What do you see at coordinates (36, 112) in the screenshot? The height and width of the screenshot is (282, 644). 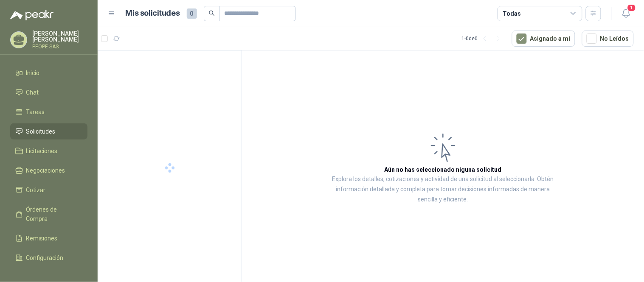 I see `span: Tareas` at bounding box center [36, 112].